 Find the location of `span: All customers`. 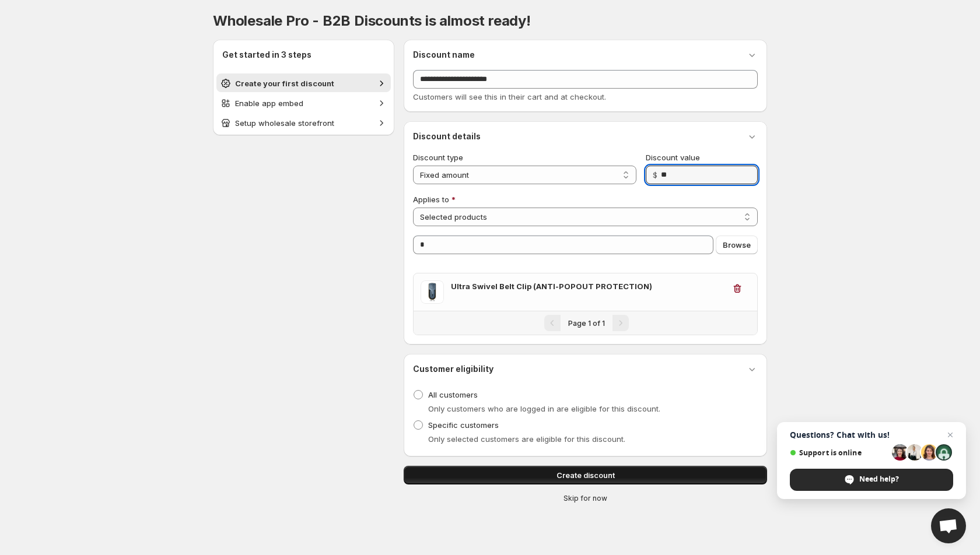

span: All customers is located at coordinates (452, 395).